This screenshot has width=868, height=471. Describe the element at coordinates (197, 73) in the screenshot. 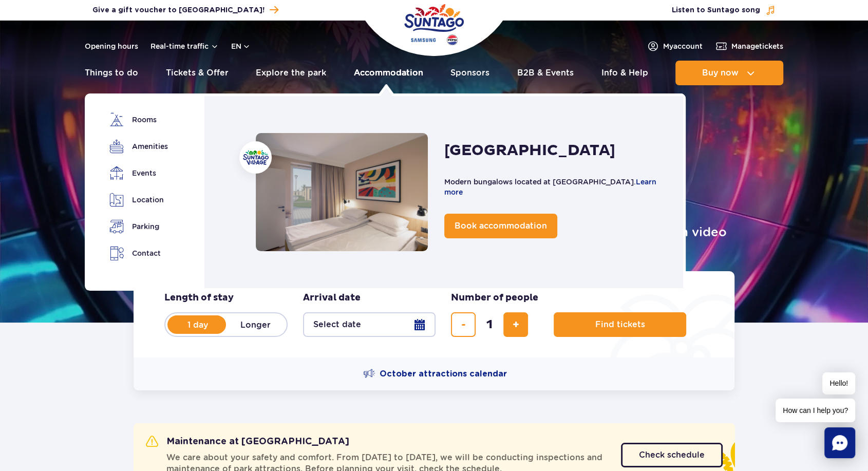

I see `a: Tickets & Offer` at that location.